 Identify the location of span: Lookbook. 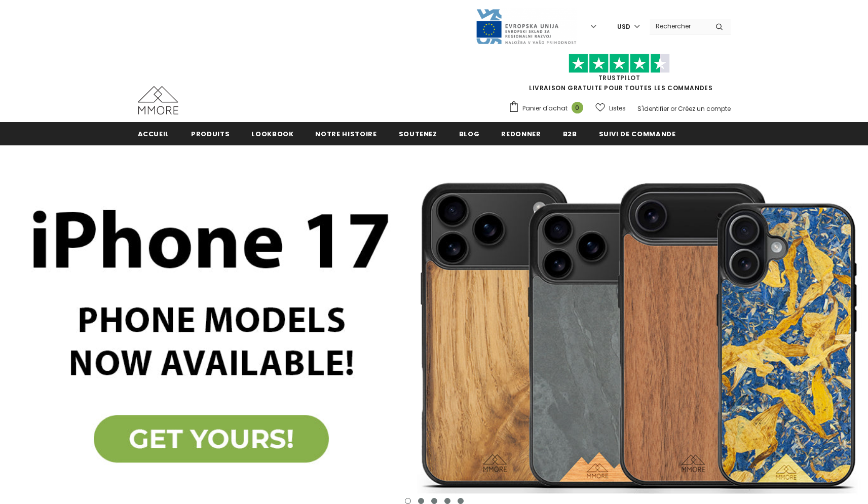
(273, 134).